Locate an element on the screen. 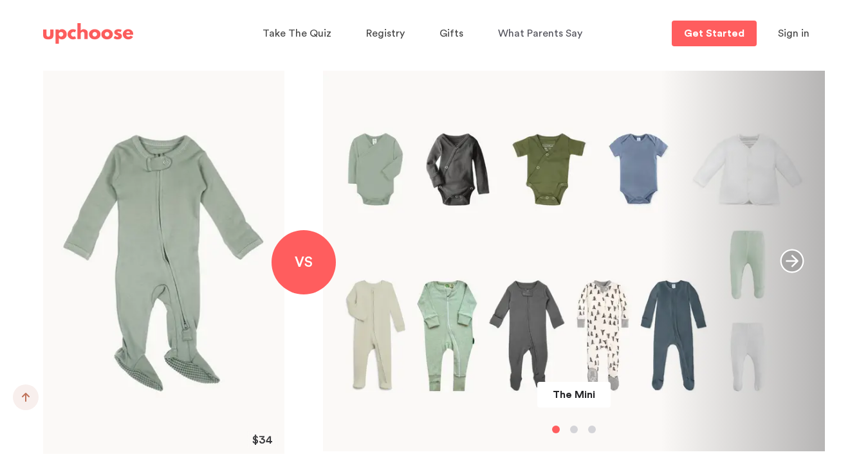 This screenshot has height=468, width=868. a: Gifts is located at coordinates (453, 33).